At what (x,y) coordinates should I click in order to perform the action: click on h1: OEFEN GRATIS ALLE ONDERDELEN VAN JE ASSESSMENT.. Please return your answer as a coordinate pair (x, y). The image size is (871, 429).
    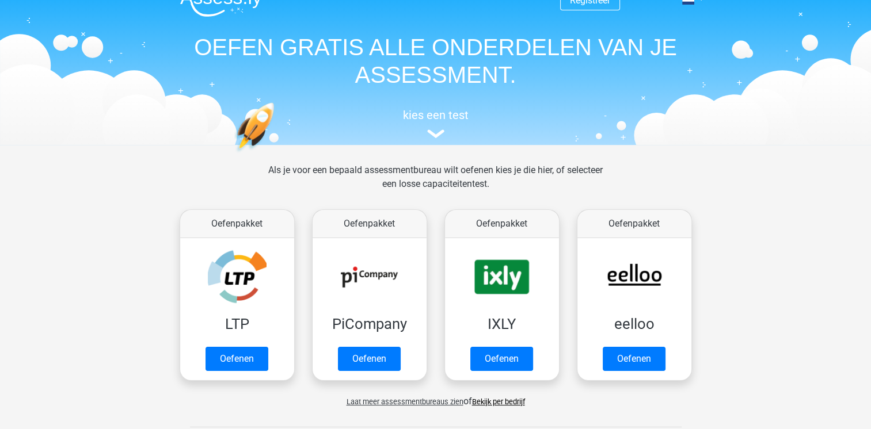
    Looking at the image, I should click on (436, 61).